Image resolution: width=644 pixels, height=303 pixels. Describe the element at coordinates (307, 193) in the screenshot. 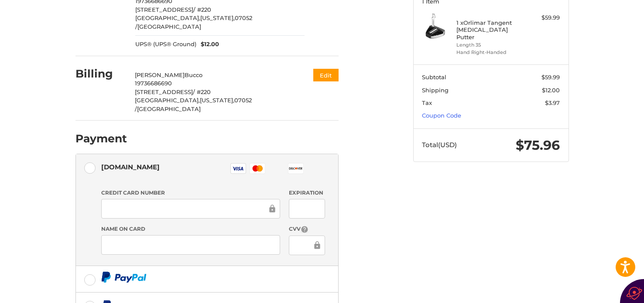

I see `label: Expiration` at that location.